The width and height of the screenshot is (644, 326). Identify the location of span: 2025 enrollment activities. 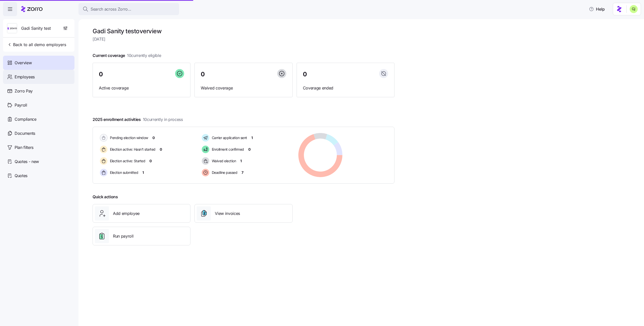
(137, 120).